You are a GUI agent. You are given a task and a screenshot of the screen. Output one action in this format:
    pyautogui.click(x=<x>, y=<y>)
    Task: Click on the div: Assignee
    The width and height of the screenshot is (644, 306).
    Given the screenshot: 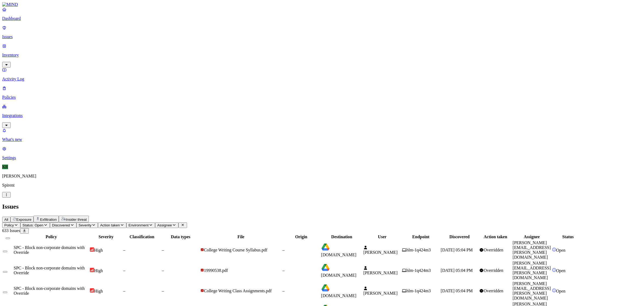 What is the action you would take?
    pyautogui.click(x=532, y=237)
    